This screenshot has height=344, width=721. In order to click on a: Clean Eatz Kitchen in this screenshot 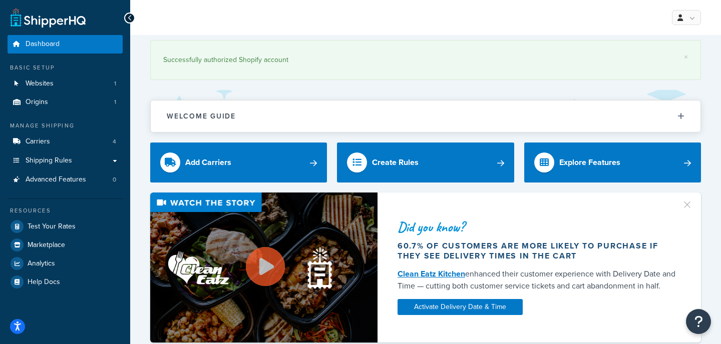, I will do `click(431, 274)`.